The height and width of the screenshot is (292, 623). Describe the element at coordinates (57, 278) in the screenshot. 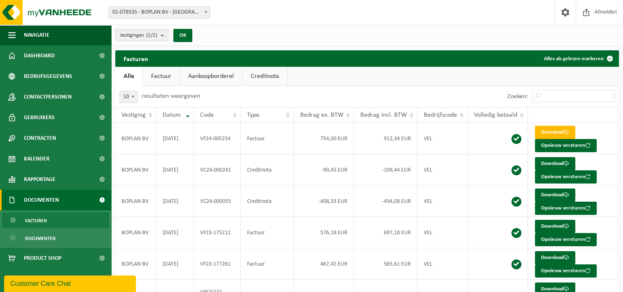

I see `span: Acceptatievoorwaarden` at that location.